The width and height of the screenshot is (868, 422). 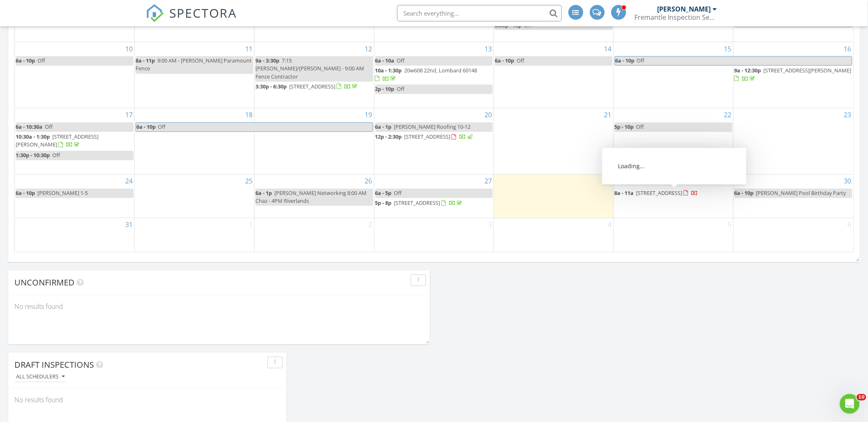 I want to click on span: 9a - 12:30p, so click(x=748, y=71).